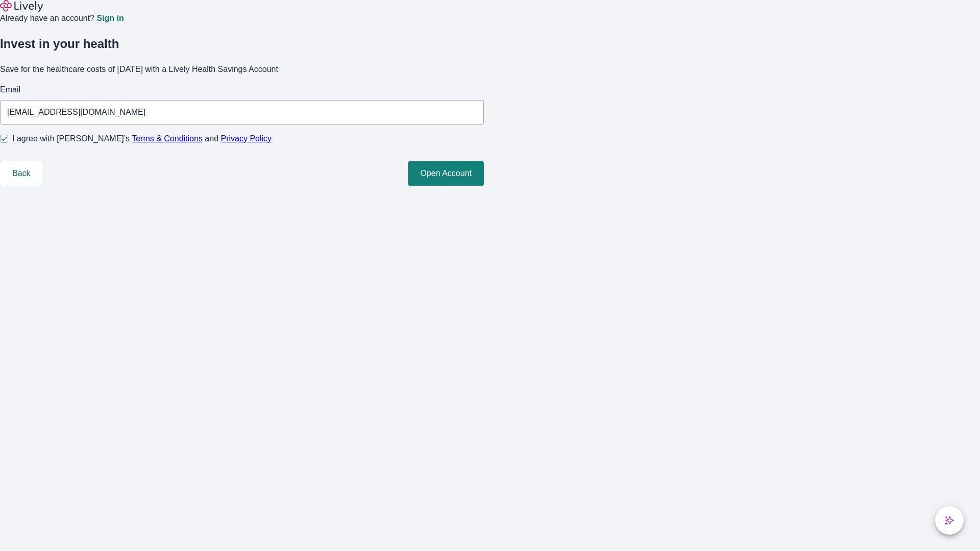 This screenshot has width=980, height=551. Describe the element at coordinates (949, 520) in the screenshot. I see `button: chat` at that location.